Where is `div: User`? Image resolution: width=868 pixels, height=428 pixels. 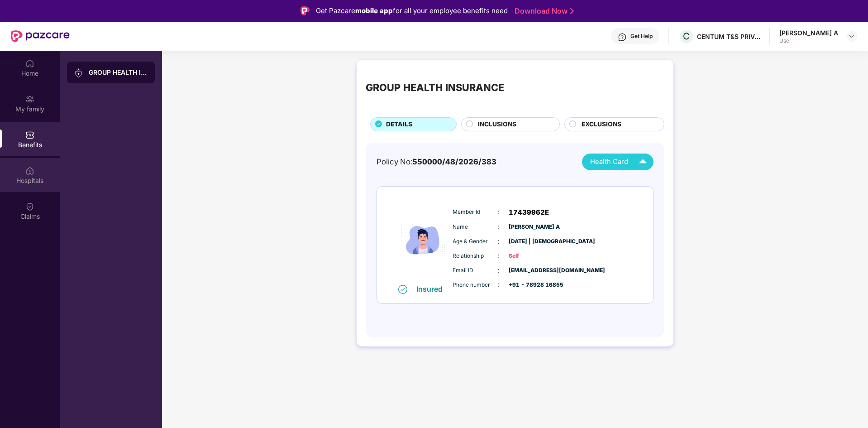 div: User is located at coordinates (808, 41).